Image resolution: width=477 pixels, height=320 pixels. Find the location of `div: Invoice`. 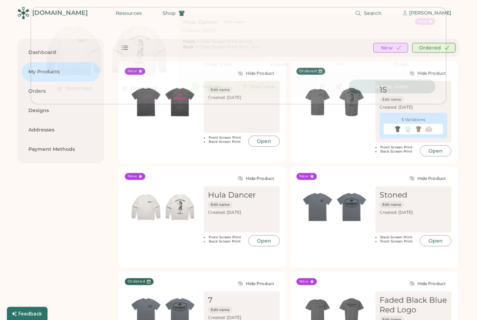

div: Invoice is located at coordinates (279, 65).